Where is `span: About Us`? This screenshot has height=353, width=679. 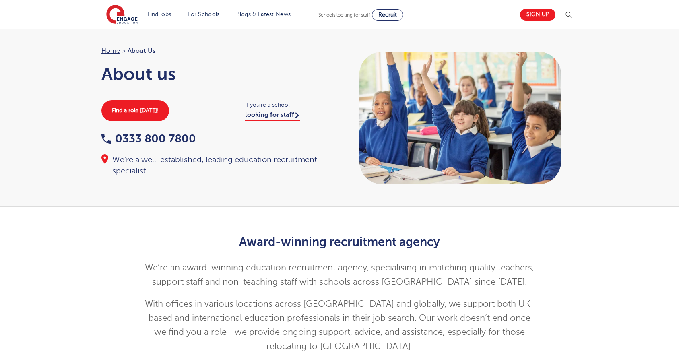 span: About Us is located at coordinates (141, 51).